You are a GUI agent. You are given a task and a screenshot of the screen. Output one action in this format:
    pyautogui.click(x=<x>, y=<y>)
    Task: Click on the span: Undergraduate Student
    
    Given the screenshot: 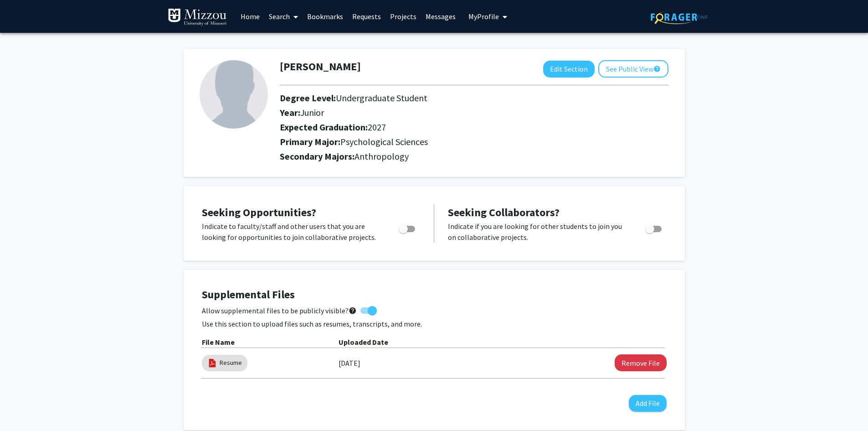 What is the action you would take?
    pyautogui.click(x=382, y=98)
    